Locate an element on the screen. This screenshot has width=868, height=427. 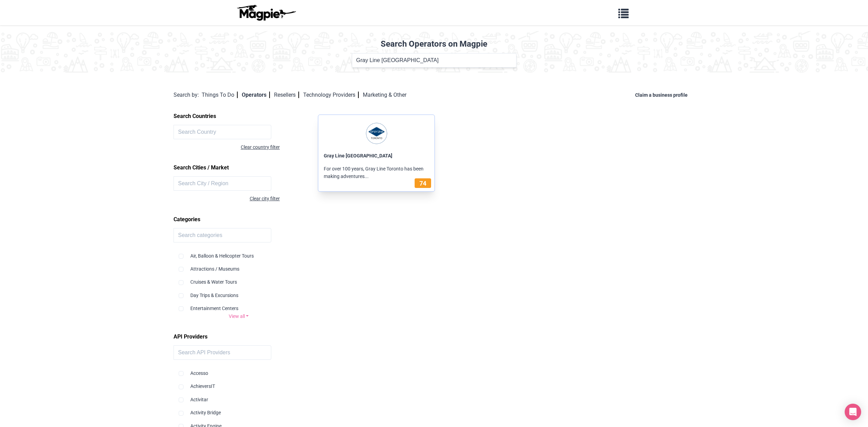
div: AchieversIT is located at coordinates (239, 383).